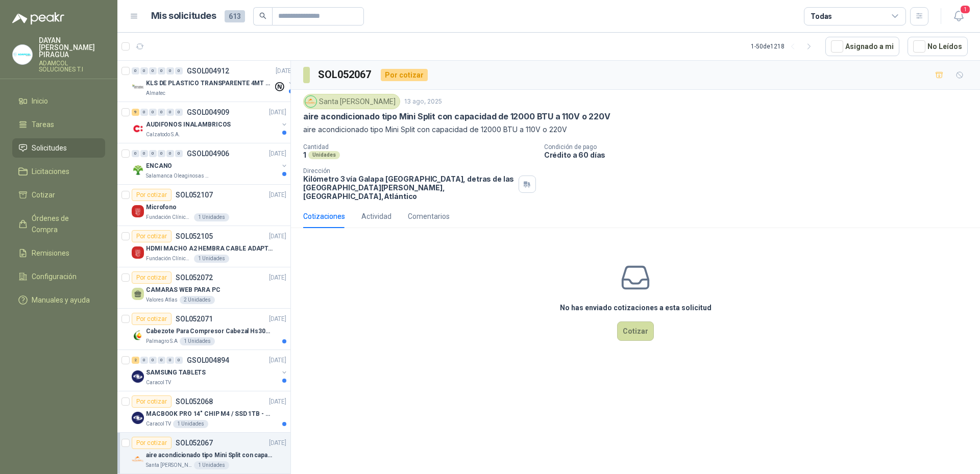 This screenshot has height=474, width=980. What do you see at coordinates (420, 147) in the screenshot?
I see `p: Cantidad` at bounding box center [420, 147].